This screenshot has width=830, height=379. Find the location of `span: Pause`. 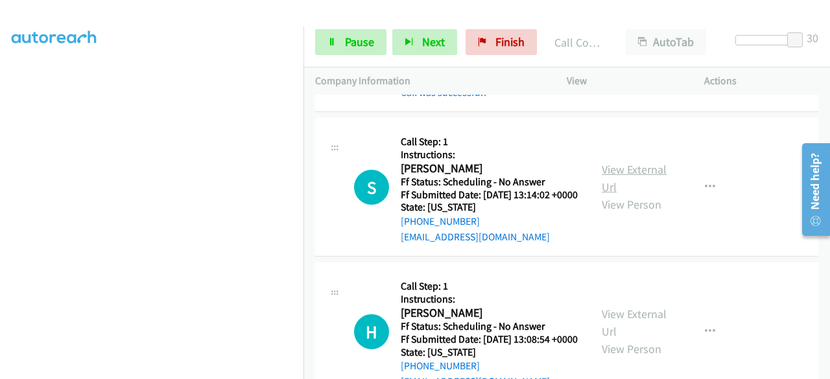

span: Pause is located at coordinates (359, 42).